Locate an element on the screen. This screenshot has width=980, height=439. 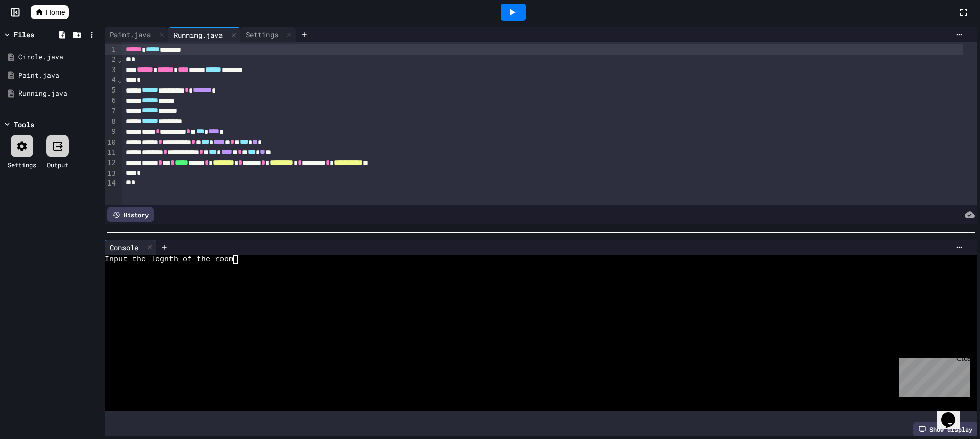
div: 1 is located at coordinates (110, 49).